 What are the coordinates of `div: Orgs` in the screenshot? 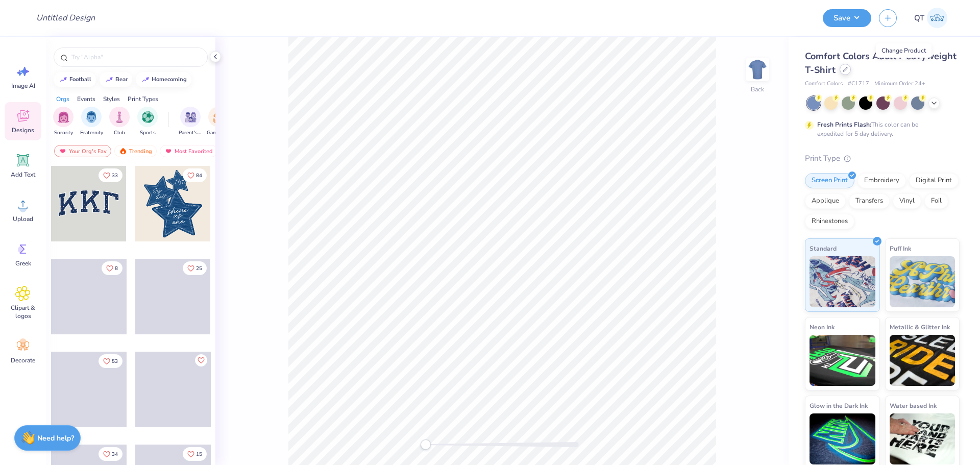 It's located at (63, 99).